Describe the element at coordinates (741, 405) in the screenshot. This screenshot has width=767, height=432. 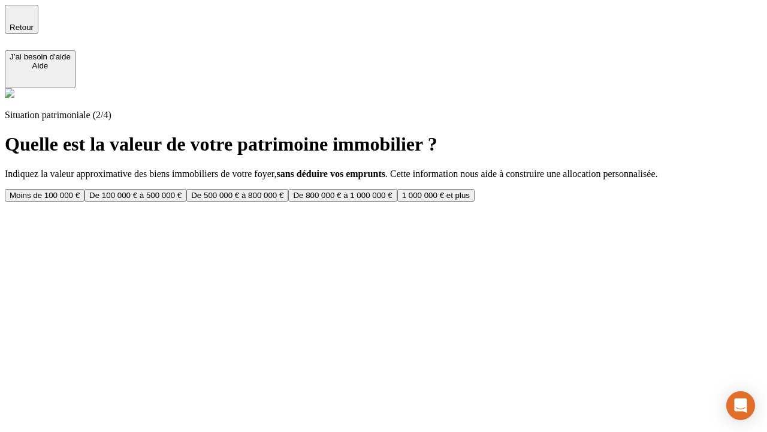
I see `div: Open Intercom Messenger` at that location.